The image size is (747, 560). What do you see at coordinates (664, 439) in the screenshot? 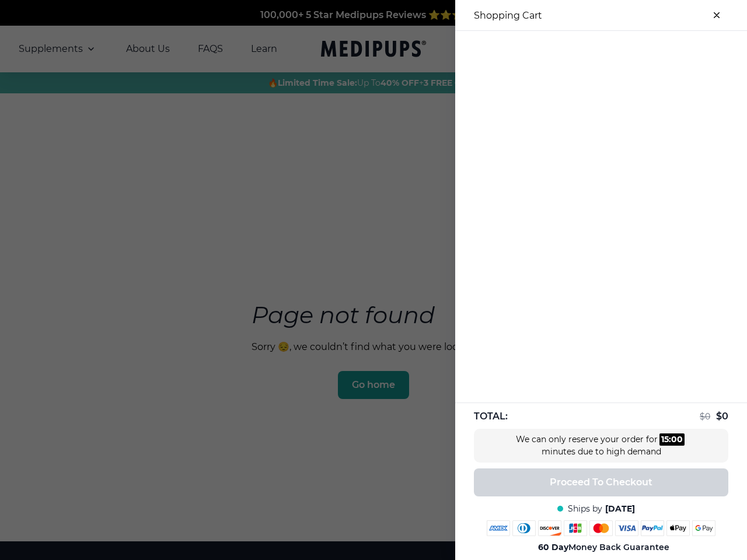
I see `div: 15` at bounding box center [664, 439].